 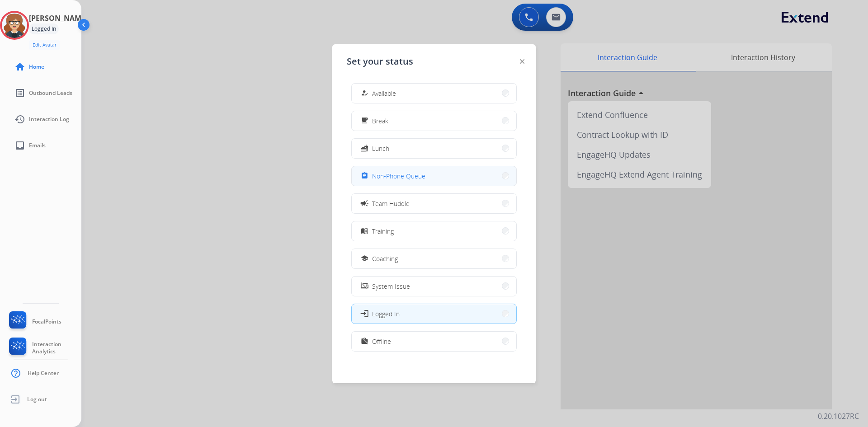 I want to click on div: Logged In, so click(x=44, y=29).